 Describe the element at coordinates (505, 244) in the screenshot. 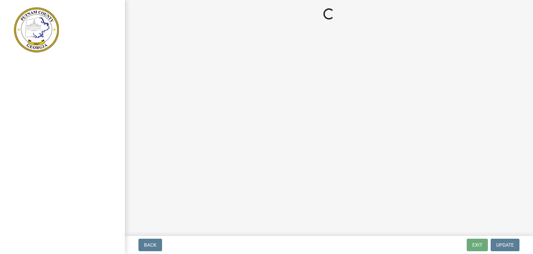

I see `button: Update` at that location.